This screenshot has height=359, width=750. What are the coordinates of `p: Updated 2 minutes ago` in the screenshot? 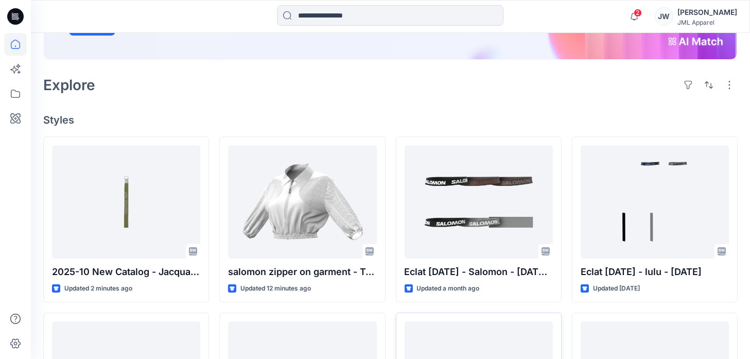 It's located at (98, 288).